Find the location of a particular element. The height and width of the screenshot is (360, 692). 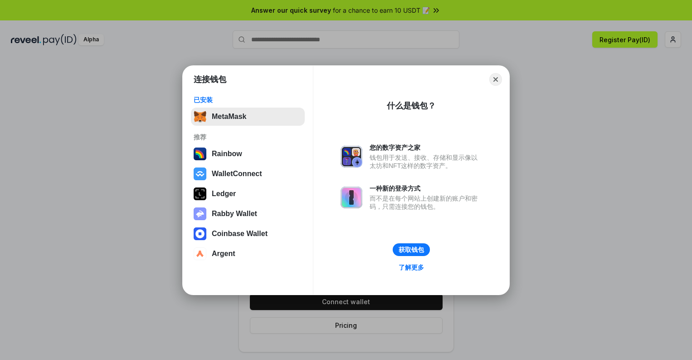

div: 您的数字资产之家 is located at coordinates (426, 147).